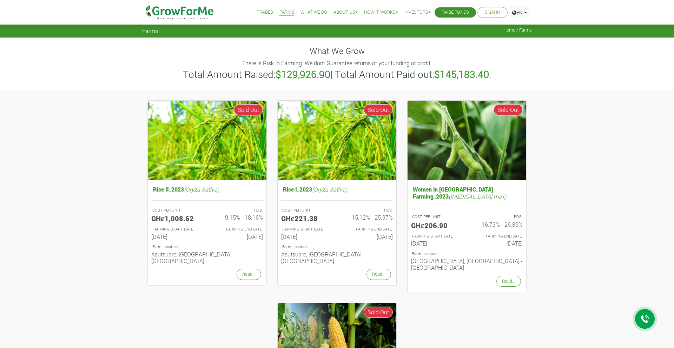 The height and width of the screenshot is (348, 674). I want to click on b: $129,926.90, so click(303, 74).